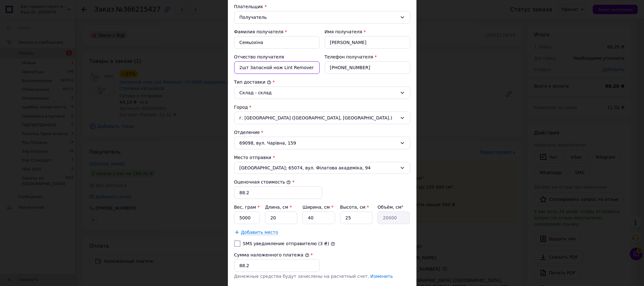 The image size is (644, 286). Describe the element at coordinates (318, 17) in the screenshot. I see `div: Получатель` at that location.